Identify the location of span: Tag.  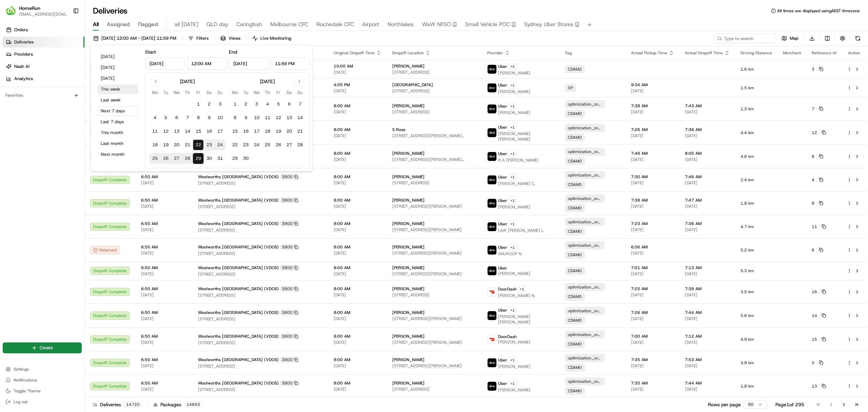
(568, 53).